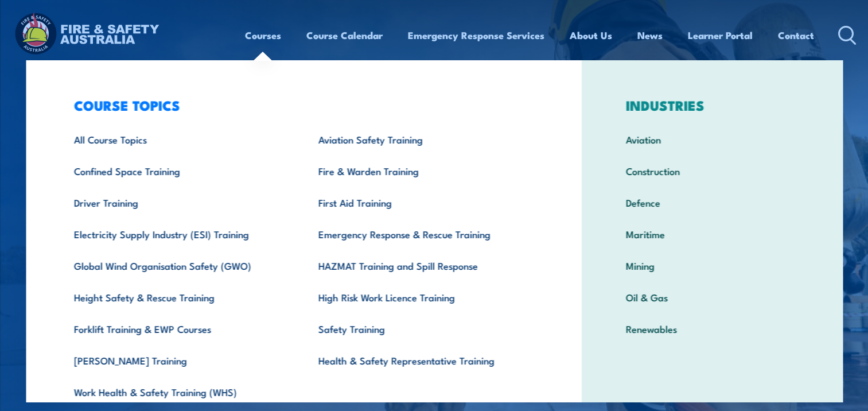  I want to click on h3: INDUSTRIES, so click(712, 105).